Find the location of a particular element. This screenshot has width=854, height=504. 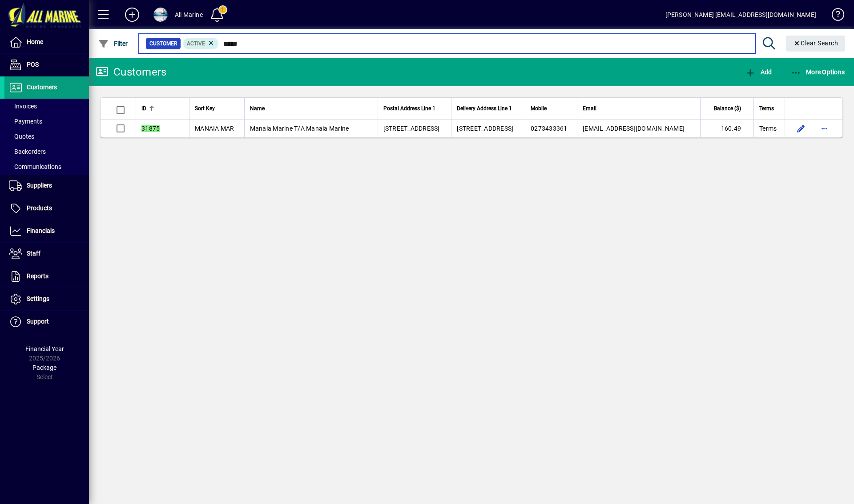

span: Active is located at coordinates (196, 43).